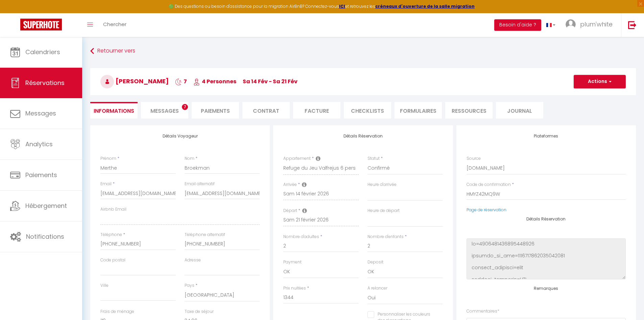 The height and width of the screenshot is (320, 644). What do you see at coordinates (113, 209) in the screenshot?
I see `label: Airbnb Email` at bounding box center [113, 209].